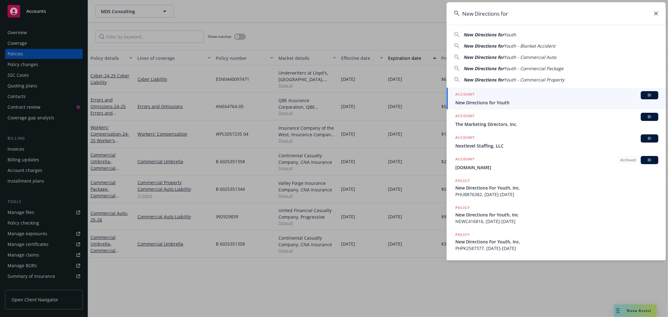 The image size is (668, 317). What do you see at coordinates (557, 146) in the screenshot?
I see `span: Nextlevel Staffing, LLC` at bounding box center [557, 146].